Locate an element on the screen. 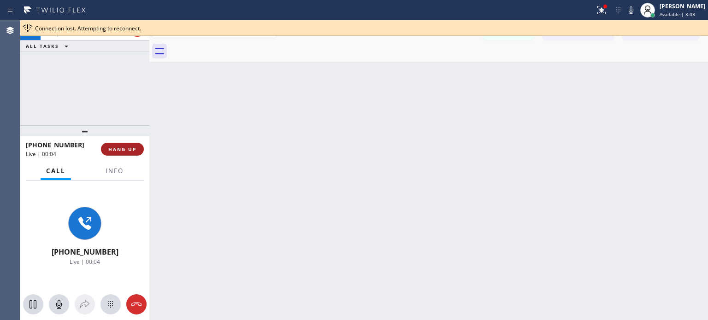  button: Open directory is located at coordinates (85, 305).